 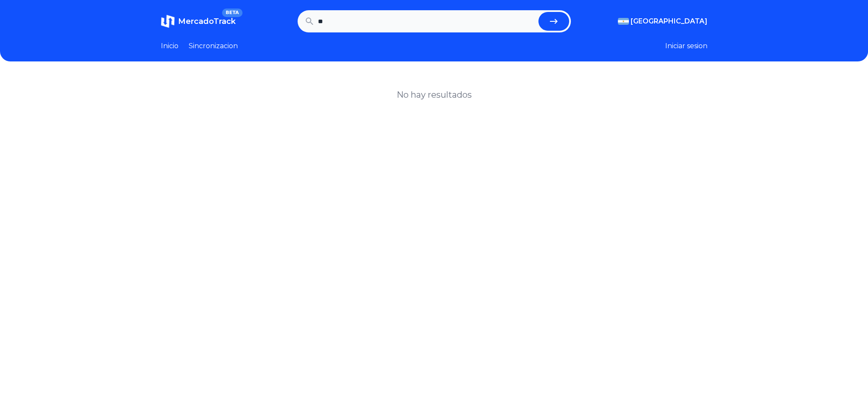 What do you see at coordinates (207, 21) in the screenshot?
I see `span: MercadoTrack` at bounding box center [207, 21].